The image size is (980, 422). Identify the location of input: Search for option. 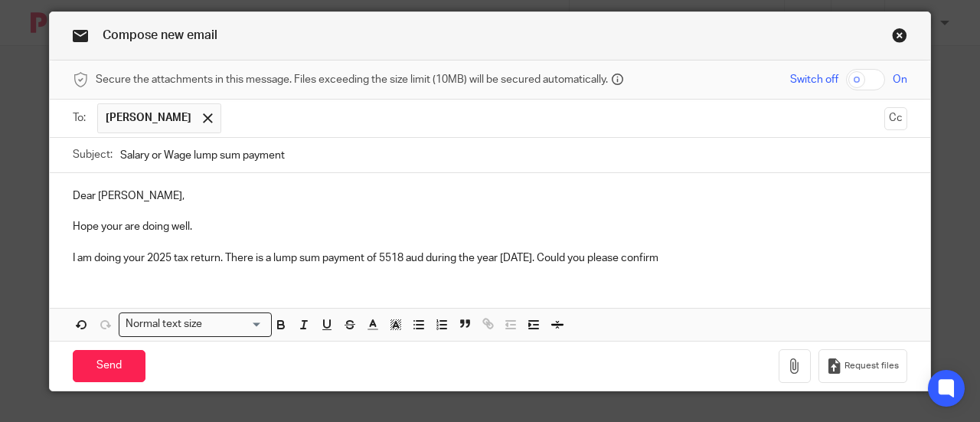
(235, 324).